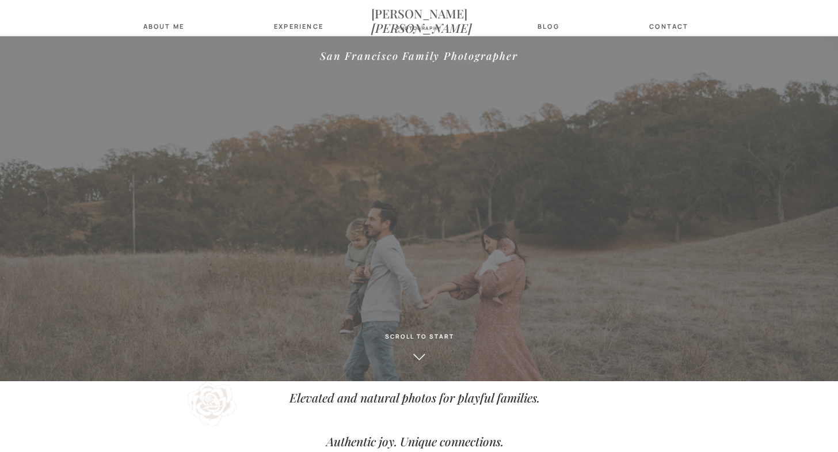 Image resolution: width=838 pixels, height=452 pixels. What do you see at coordinates (419, 29) in the screenshot?
I see `nav: photography` at bounding box center [419, 29].